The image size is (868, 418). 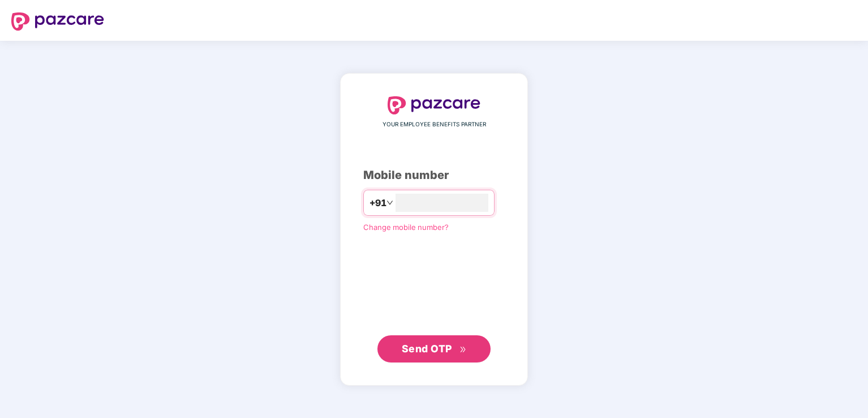 What do you see at coordinates (427, 348) in the screenshot?
I see `span: Send OTP` at bounding box center [427, 348].